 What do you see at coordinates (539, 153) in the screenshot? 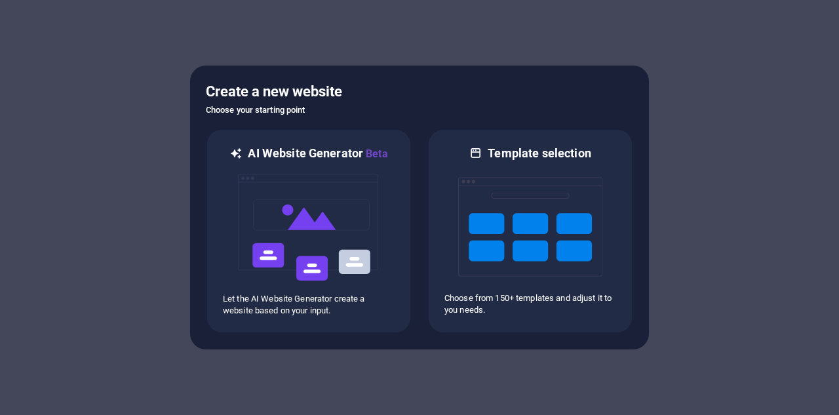
I see `h6: Template selection` at bounding box center [539, 153].